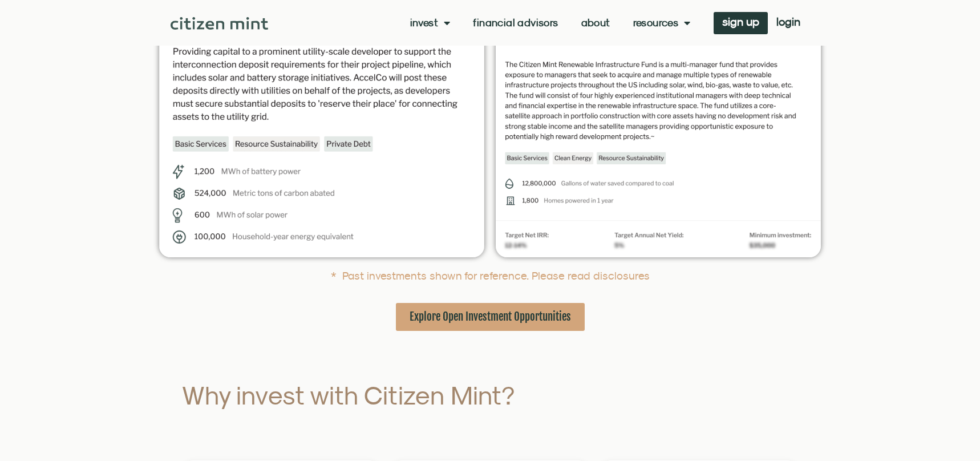 The width and height of the screenshot is (980, 461). Describe the element at coordinates (788, 22) in the screenshot. I see `span: login` at that location.